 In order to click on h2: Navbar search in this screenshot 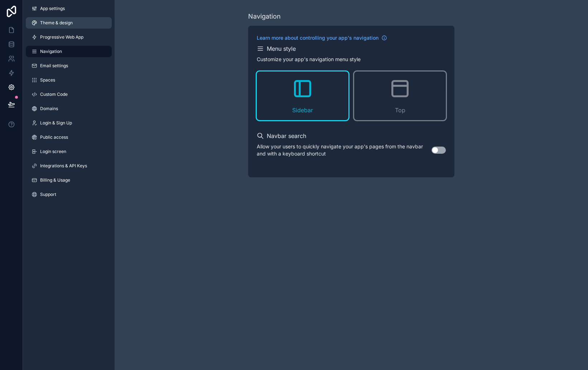, I will do `click(287, 136)`.